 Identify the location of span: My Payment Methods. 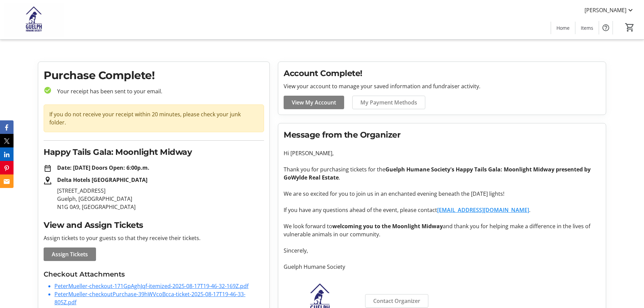
(389, 103).